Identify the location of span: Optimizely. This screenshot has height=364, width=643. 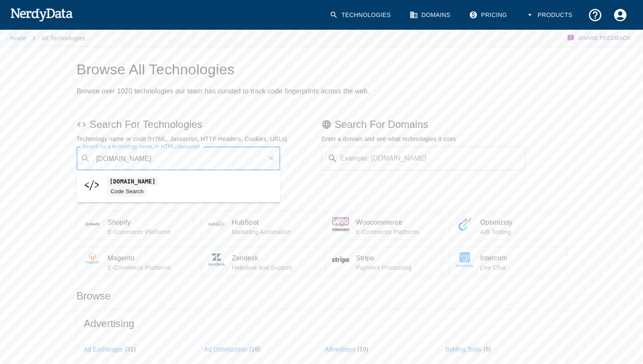
(520, 223).